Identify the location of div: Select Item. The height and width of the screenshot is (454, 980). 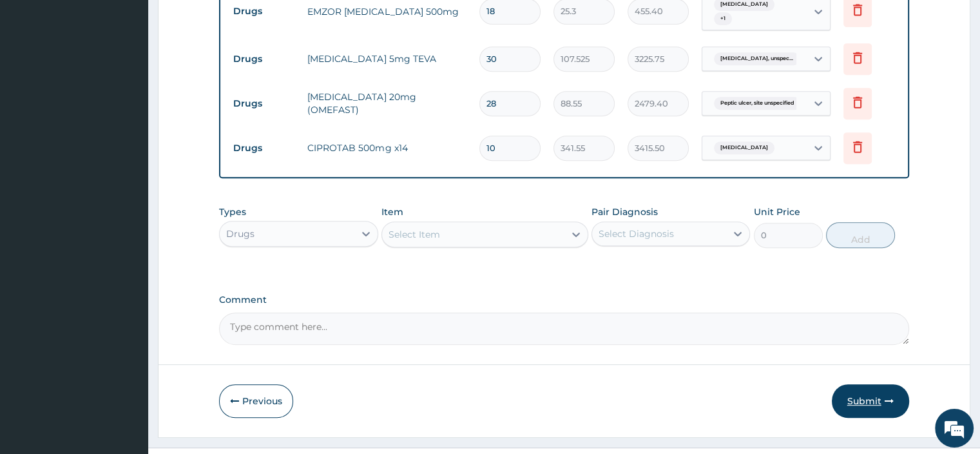
(415, 234).